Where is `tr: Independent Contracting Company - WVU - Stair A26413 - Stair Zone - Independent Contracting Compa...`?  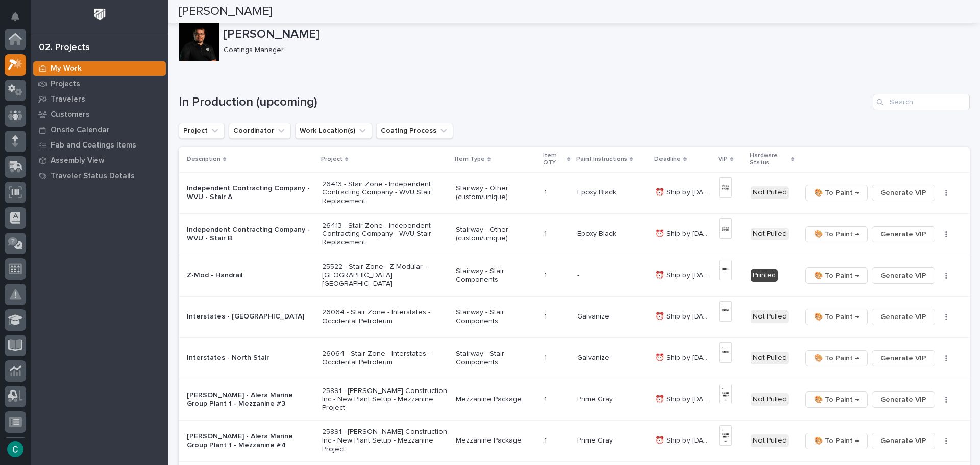 tr: Independent Contracting Company - WVU - Stair A26413 - Stair Zone - Independent Contracting Compa... is located at coordinates (574, 192).